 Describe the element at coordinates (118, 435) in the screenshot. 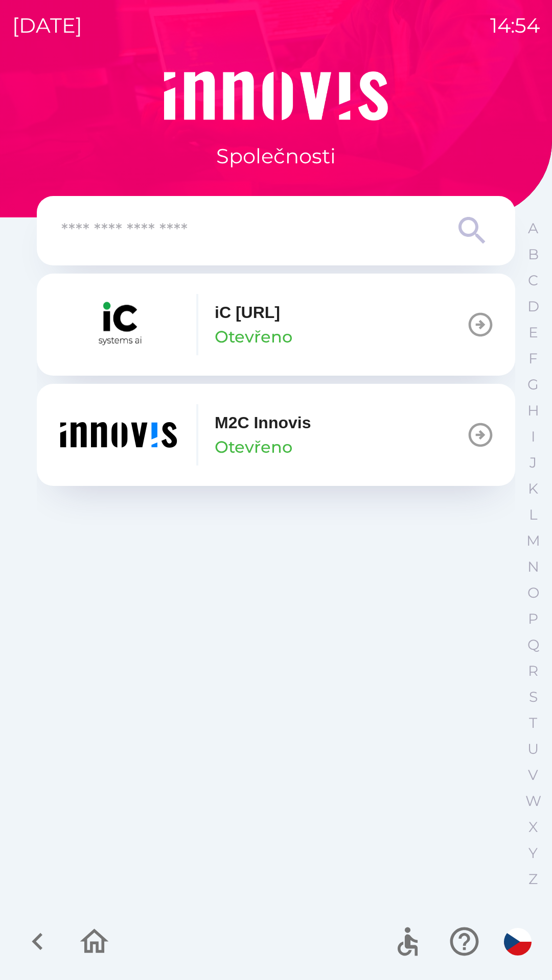

I see `img: ef454dd6-c04b-4b09-86fc-253a1223f7b7.png` at that location.